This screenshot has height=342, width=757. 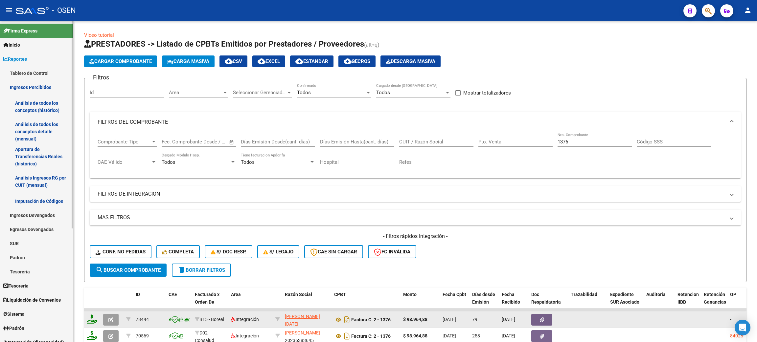 What do you see at coordinates (715, 298) in the screenshot?
I see `span: Retención Ganancias` at bounding box center [715, 298].